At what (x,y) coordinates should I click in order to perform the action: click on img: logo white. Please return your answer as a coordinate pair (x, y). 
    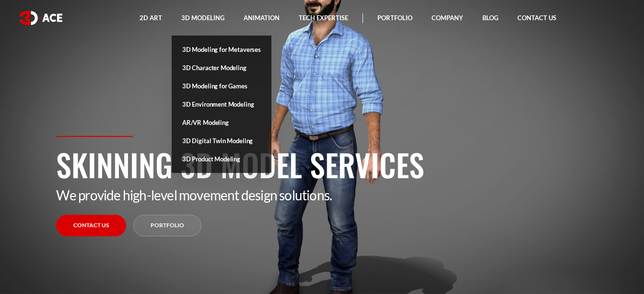
    Looking at the image, I should click on (41, 18).